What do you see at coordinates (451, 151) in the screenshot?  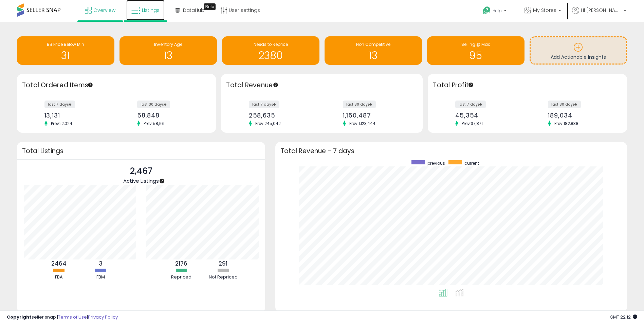 I see `h3: Total Revenue - 7 days` at bounding box center [451, 151].